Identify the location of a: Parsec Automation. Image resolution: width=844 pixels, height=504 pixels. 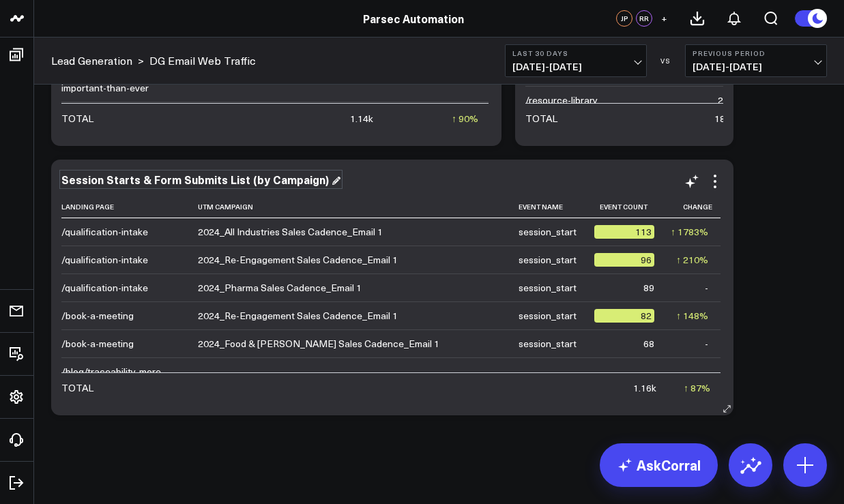
(414, 18).